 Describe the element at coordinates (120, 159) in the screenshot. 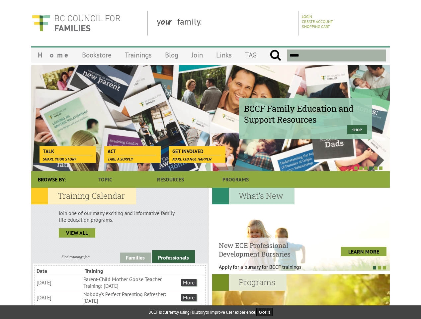

I see `span: Take a survey` at that location.